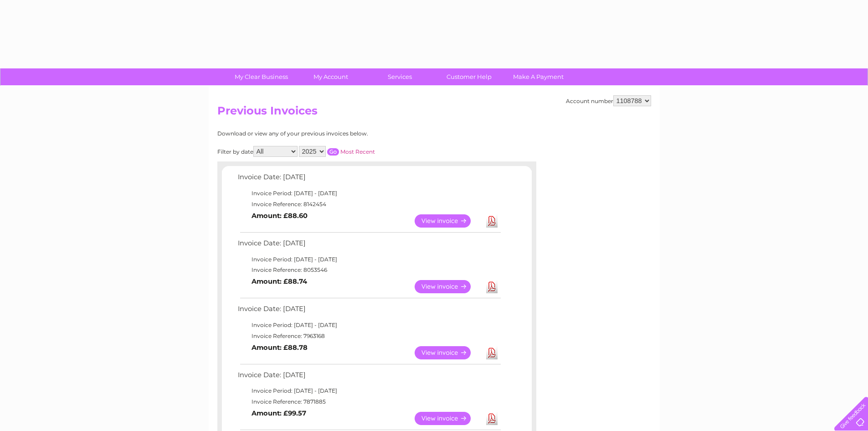 The image size is (868, 431). I want to click on div: Download or view any of your previous invoices below., so click(337, 133).